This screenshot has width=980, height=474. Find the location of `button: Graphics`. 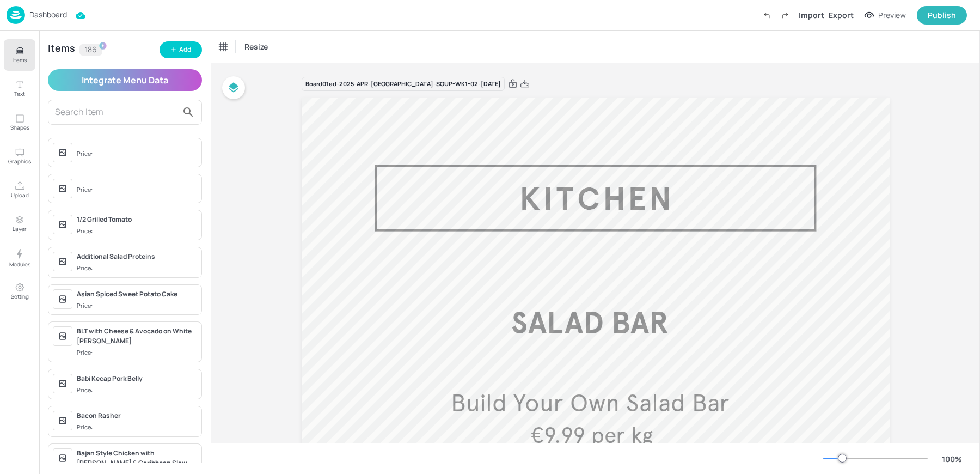

button: Graphics is located at coordinates (20, 156).